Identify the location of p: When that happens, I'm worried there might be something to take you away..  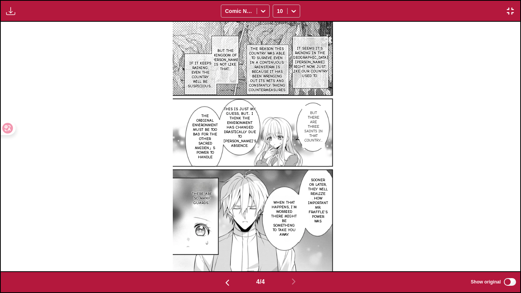
(284, 218).